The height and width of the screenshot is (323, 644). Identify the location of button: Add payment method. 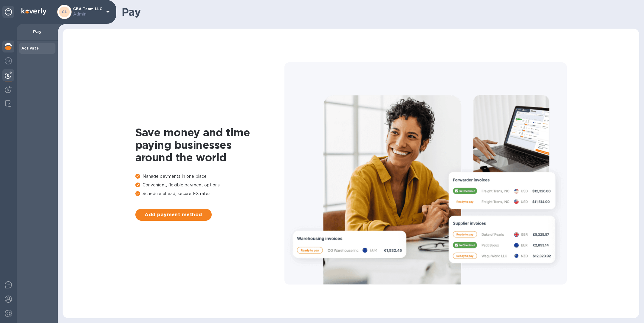
(174, 215).